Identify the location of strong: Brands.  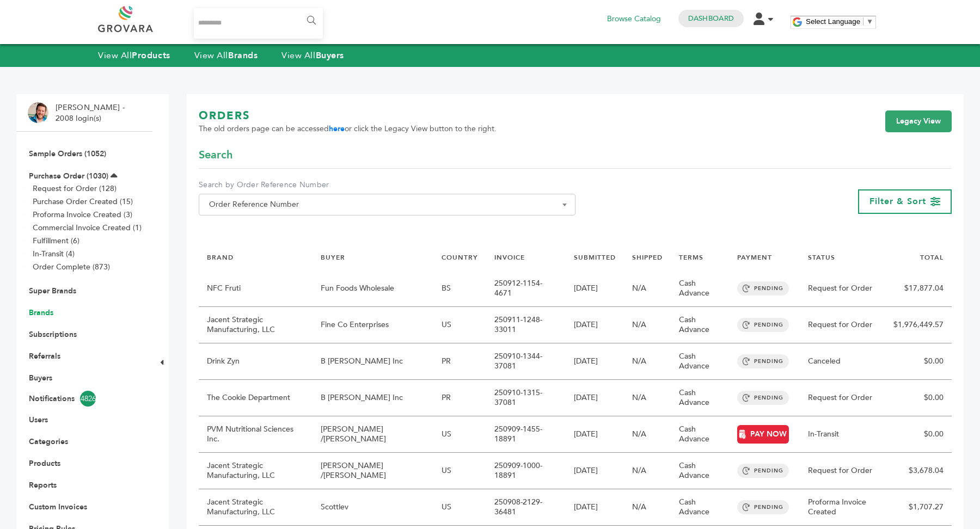
(243, 55).